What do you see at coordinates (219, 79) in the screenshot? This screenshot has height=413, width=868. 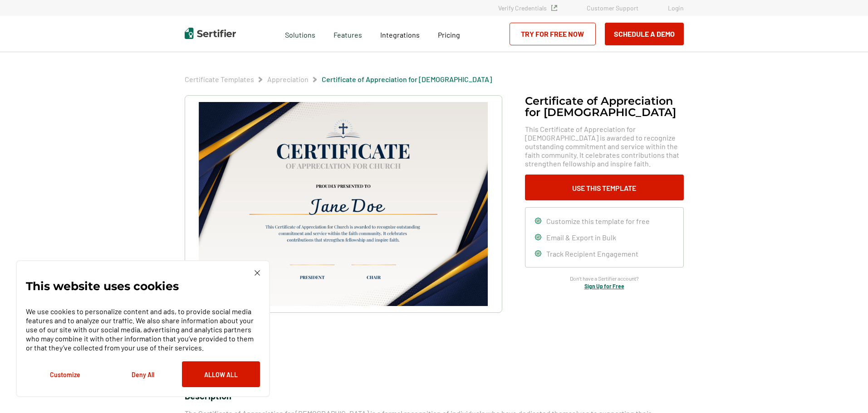 I see `a: Certificate Templates` at bounding box center [219, 79].